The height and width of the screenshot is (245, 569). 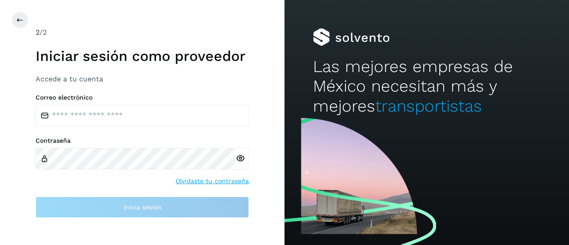 What do you see at coordinates (37, 32) in the screenshot?
I see `span: 2` at bounding box center [37, 32].